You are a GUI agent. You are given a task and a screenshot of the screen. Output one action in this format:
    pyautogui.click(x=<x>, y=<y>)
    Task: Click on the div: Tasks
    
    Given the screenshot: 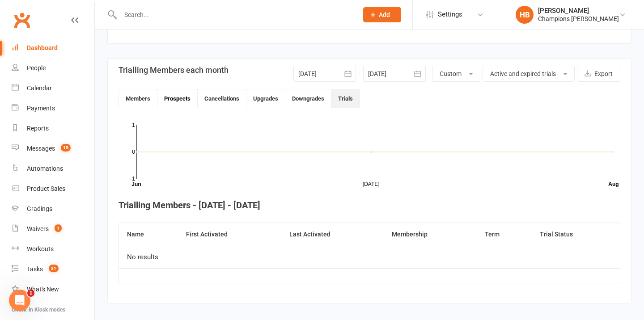 What is the action you would take?
    pyautogui.click(x=35, y=269)
    